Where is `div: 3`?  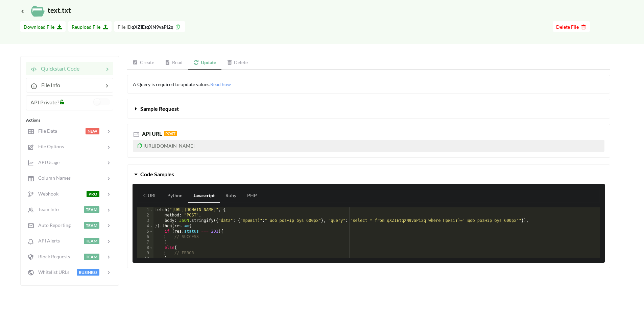 div: 3 is located at coordinates (145, 221).